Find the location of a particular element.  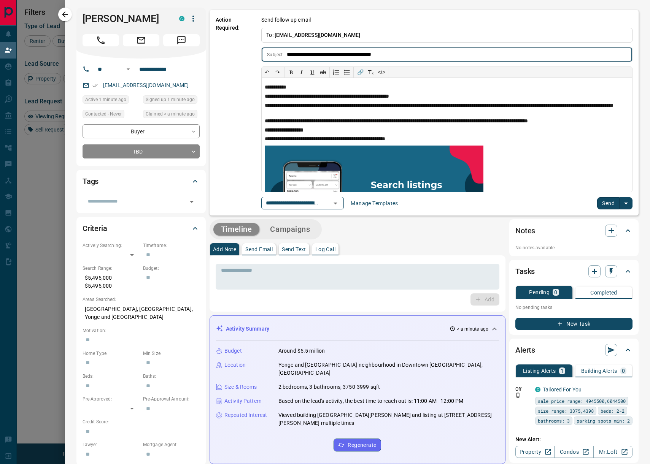

h2: Criteria is located at coordinates (95, 229).